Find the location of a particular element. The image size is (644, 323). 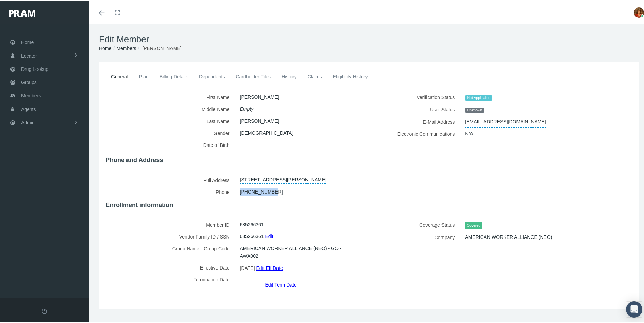

span: Locator is located at coordinates (29, 55).